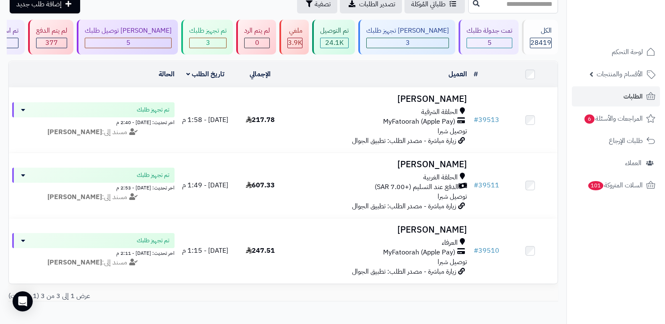 The height and width of the screenshot is (324, 665). What do you see at coordinates (616, 163) in the screenshot?
I see `a: العملاء` at bounding box center [616, 163].